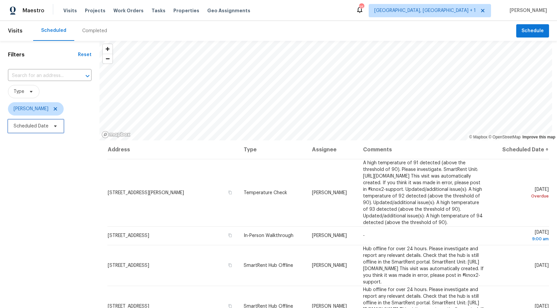  I want to click on th: Type, so click(272, 149).